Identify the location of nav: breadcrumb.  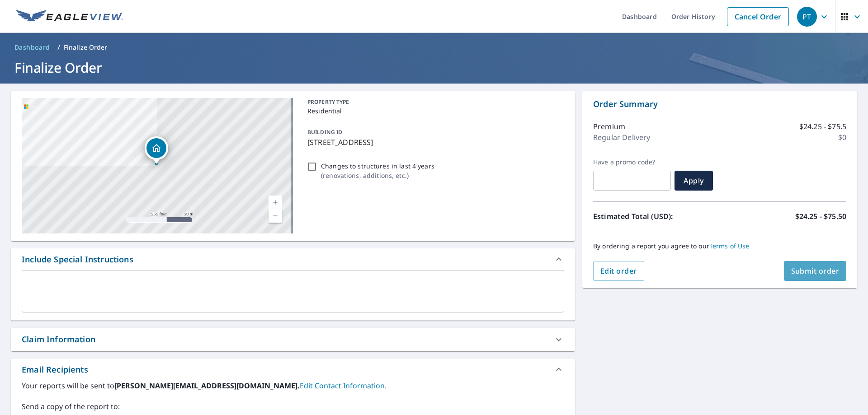
(434, 47).